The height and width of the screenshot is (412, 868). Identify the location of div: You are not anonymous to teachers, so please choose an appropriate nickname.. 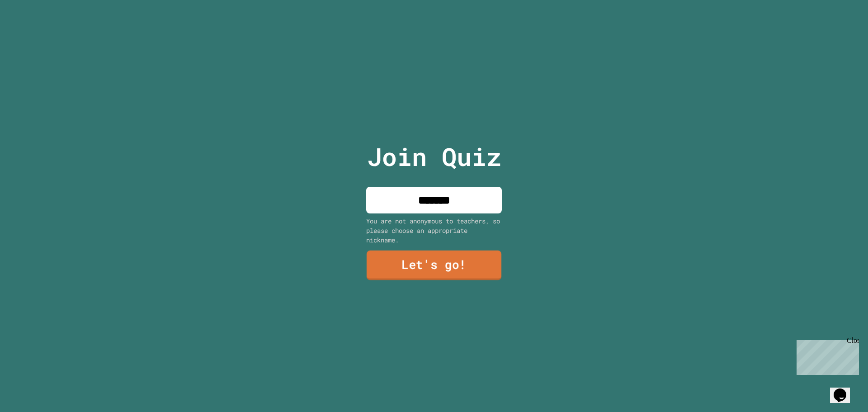
(434, 231).